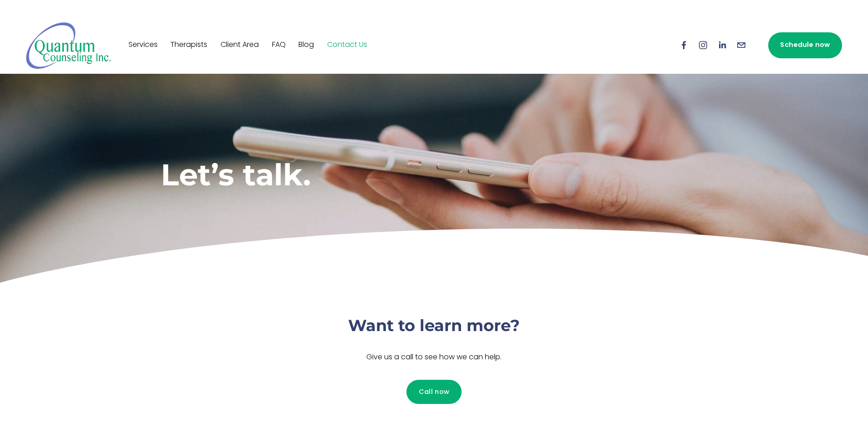 Image resolution: width=868 pixels, height=434 pixels. I want to click on h3: Want to learn more?, so click(434, 326).